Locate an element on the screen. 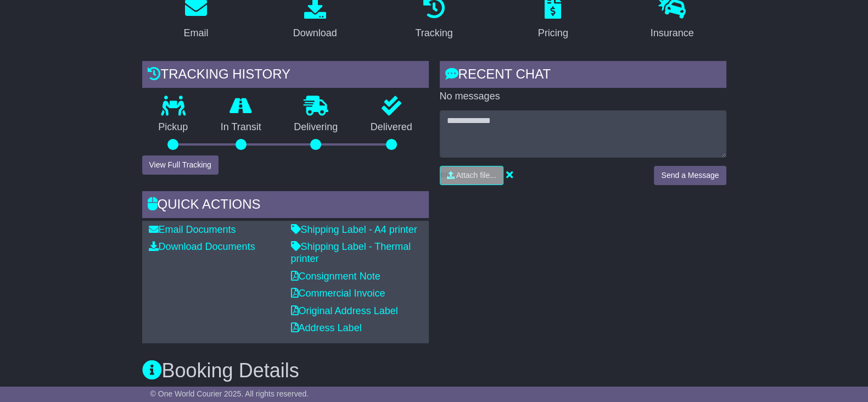  p: Delivered is located at coordinates (391, 127).